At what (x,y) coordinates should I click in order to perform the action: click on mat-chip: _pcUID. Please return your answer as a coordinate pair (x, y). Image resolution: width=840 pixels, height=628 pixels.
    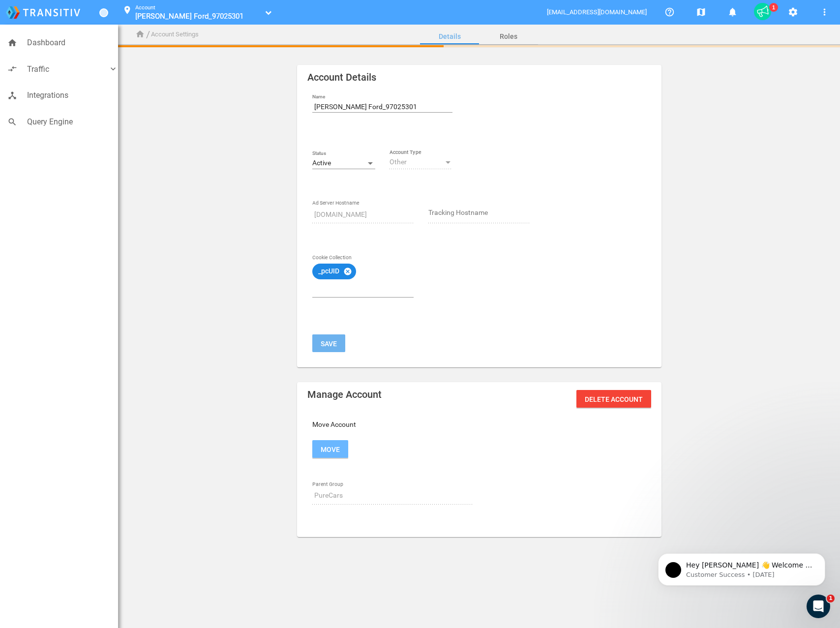
    Looking at the image, I should click on (334, 272).